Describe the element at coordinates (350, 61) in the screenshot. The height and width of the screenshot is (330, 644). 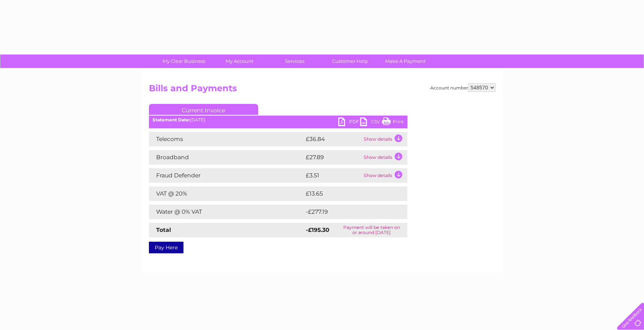
I see `a: Customer Help` at that location.